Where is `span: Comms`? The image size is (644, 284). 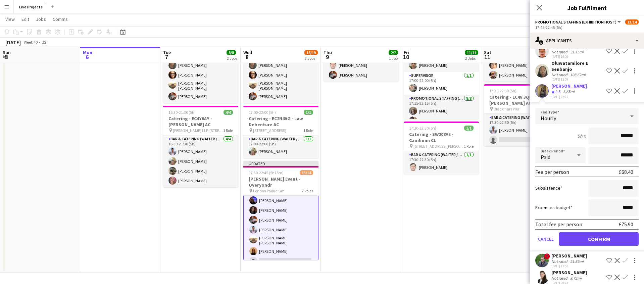
span: Comms is located at coordinates (60, 19).